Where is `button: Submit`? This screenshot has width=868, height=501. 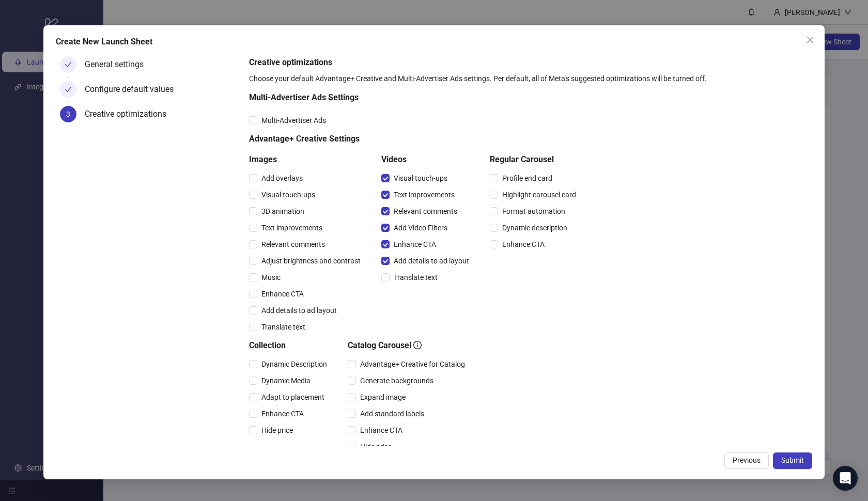 button: Submit is located at coordinates (792, 461).